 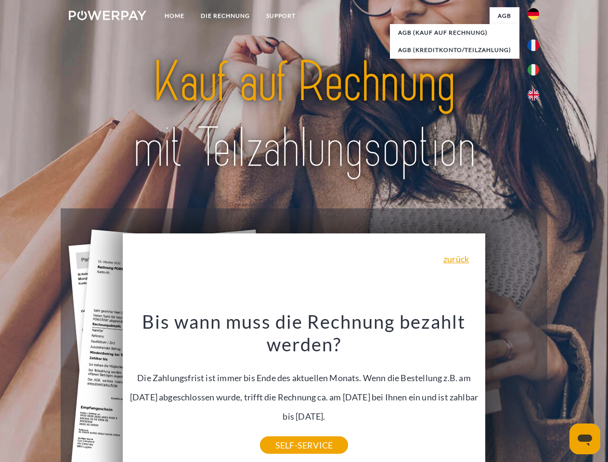 What do you see at coordinates (456, 259) in the screenshot?
I see `a: zurück` at bounding box center [456, 259].